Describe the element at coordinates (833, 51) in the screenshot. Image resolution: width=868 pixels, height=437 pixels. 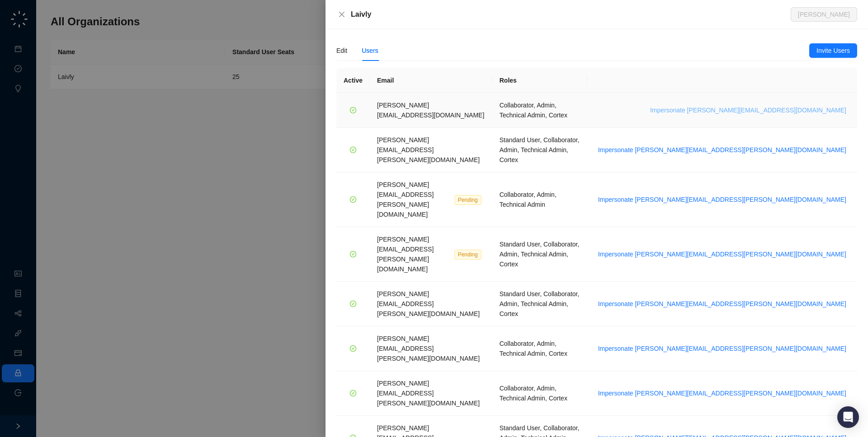
I see `span: Invite Users` at that location.